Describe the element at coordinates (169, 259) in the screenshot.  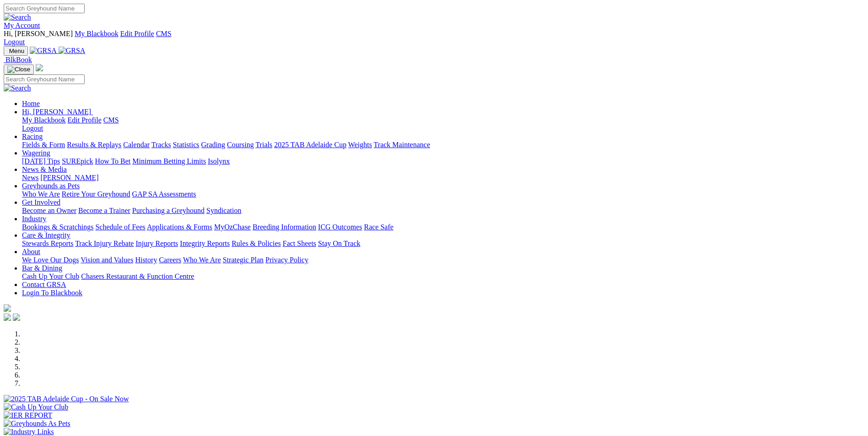
I see `a: Careers` at that location.